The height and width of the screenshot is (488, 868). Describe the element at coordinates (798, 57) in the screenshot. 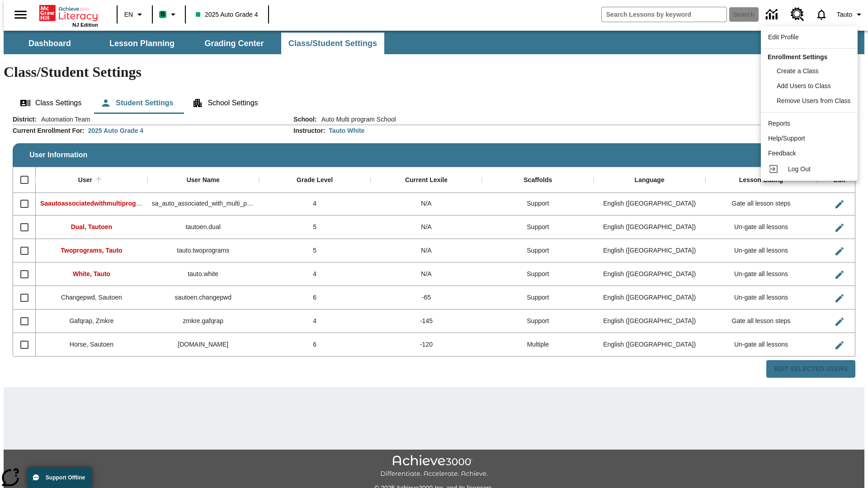

I see `span: Enrollment Settings` at that location.